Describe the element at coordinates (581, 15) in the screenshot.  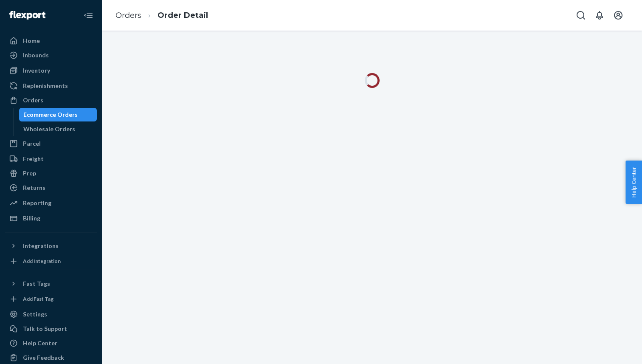
I see `button: Open Search Box` at that location.